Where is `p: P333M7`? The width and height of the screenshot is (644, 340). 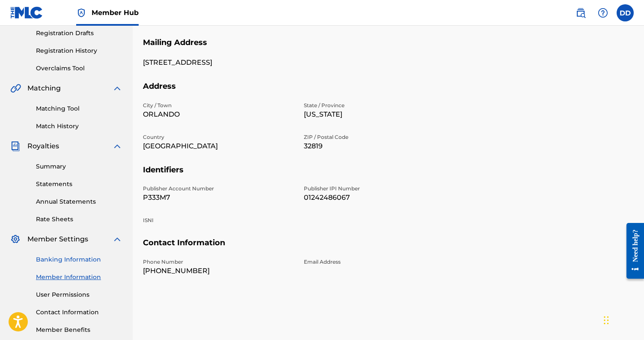
p: P333M7 is located at coordinates (218, 198).